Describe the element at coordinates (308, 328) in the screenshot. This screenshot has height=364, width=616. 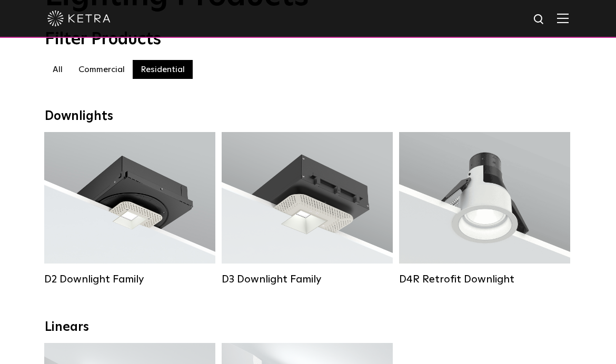
I see `div: Linears` at that location.